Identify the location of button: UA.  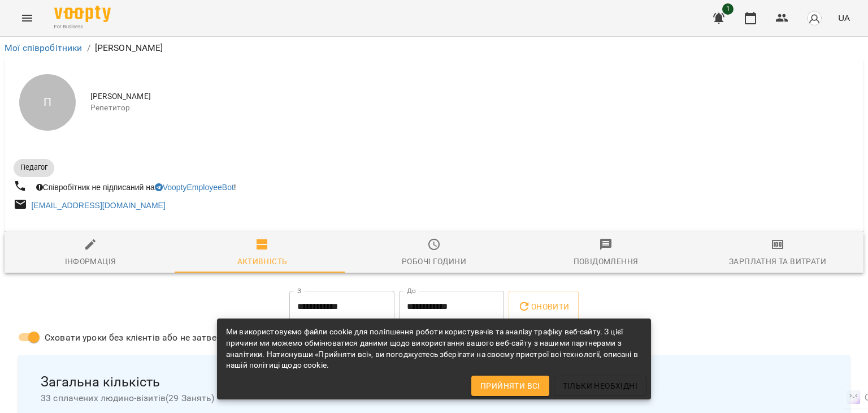
(844, 18).